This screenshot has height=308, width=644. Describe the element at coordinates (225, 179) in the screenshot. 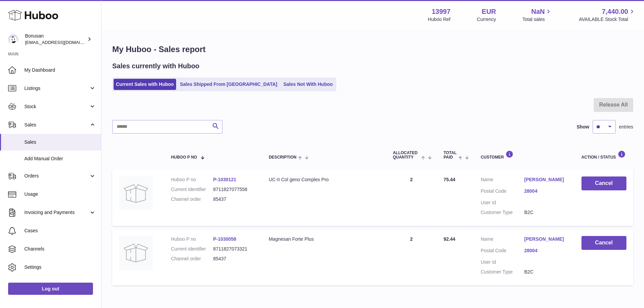

I see `a: P-1030121` at that location.